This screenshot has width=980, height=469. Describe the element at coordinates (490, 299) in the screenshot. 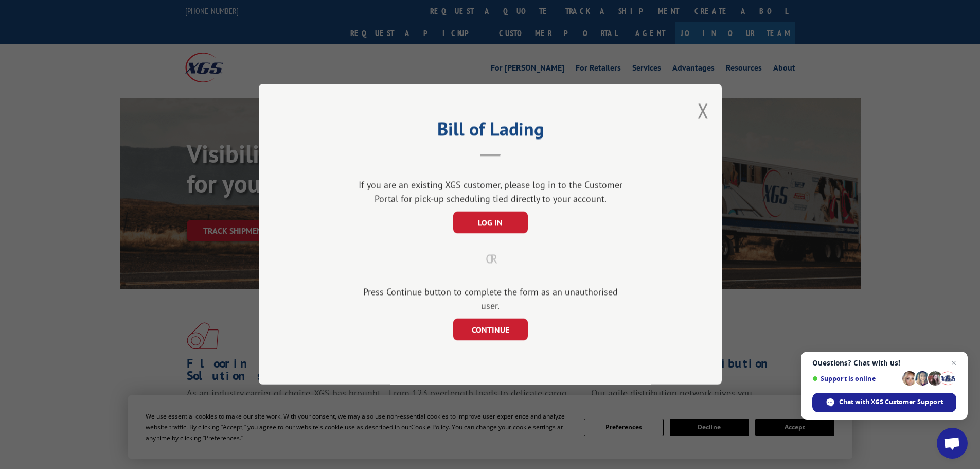

I see `div: Press Continue button to complete the form as an unauthorised user.` at that location.